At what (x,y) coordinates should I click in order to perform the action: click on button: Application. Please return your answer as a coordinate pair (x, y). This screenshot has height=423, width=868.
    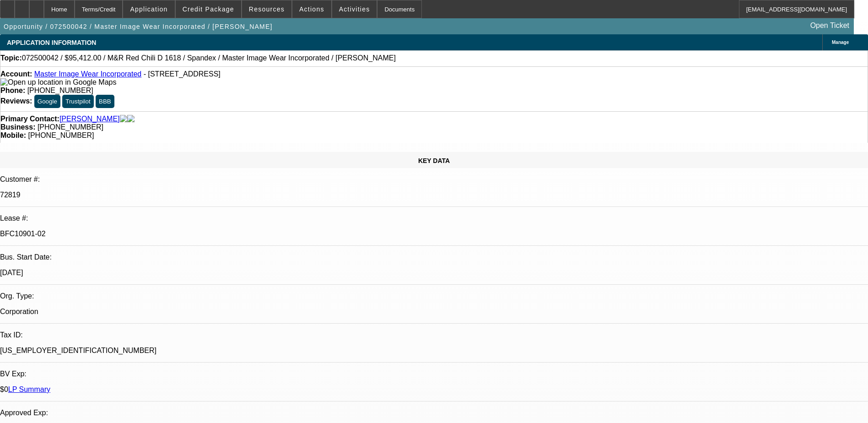
    Looking at the image, I should click on (149, 9).